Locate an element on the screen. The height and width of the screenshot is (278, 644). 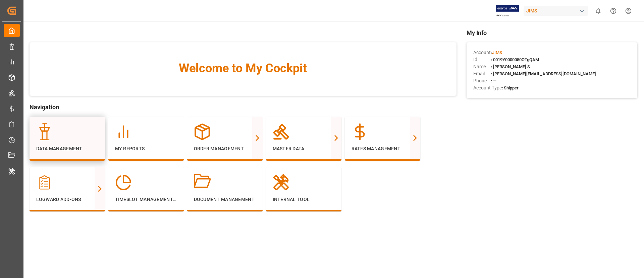
p: Document Management is located at coordinates (225, 199).